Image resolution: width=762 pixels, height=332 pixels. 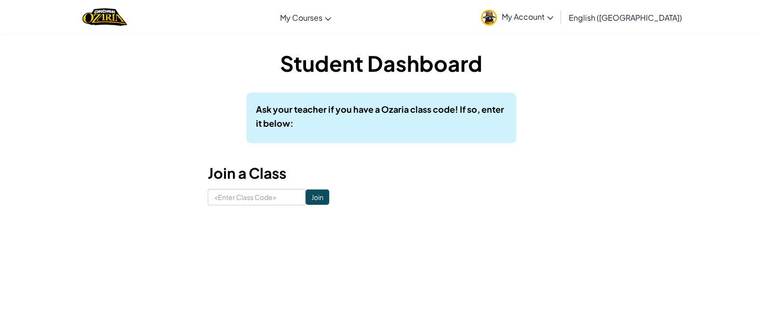 What do you see at coordinates (306, 17) in the screenshot?
I see `a: My Courses` at bounding box center [306, 17].